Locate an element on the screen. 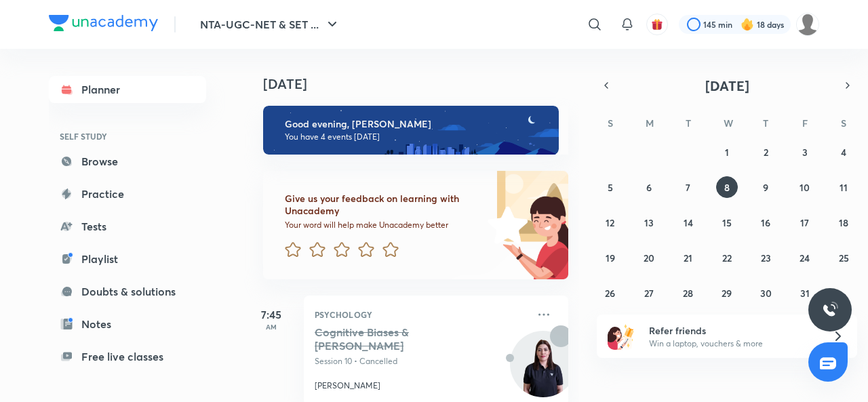 The width and height of the screenshot is (868, 402). abbr: October 14, 2025 is located at coordinates (689, 223).